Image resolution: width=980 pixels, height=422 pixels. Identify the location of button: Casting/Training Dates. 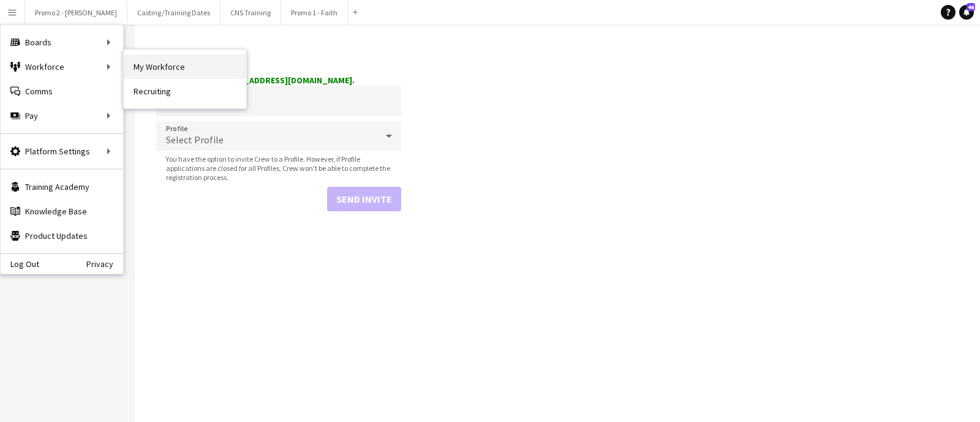
(174, 13).